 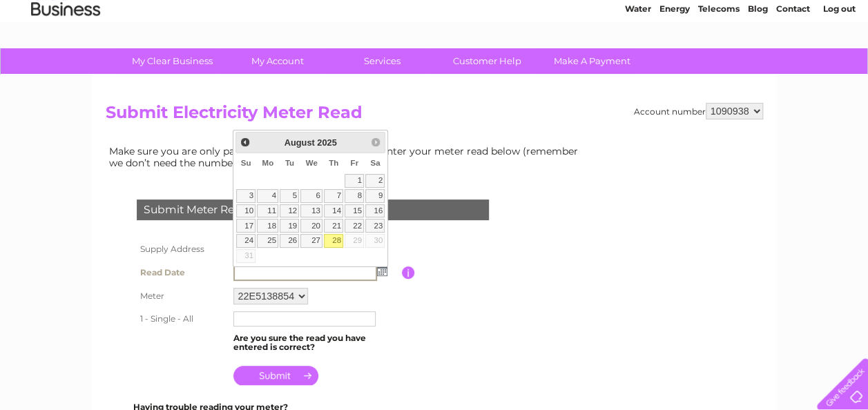 What do you see at coordinates (382, 61) in the screenshot?
I see `a: Services` at bounding box center [382, 61].